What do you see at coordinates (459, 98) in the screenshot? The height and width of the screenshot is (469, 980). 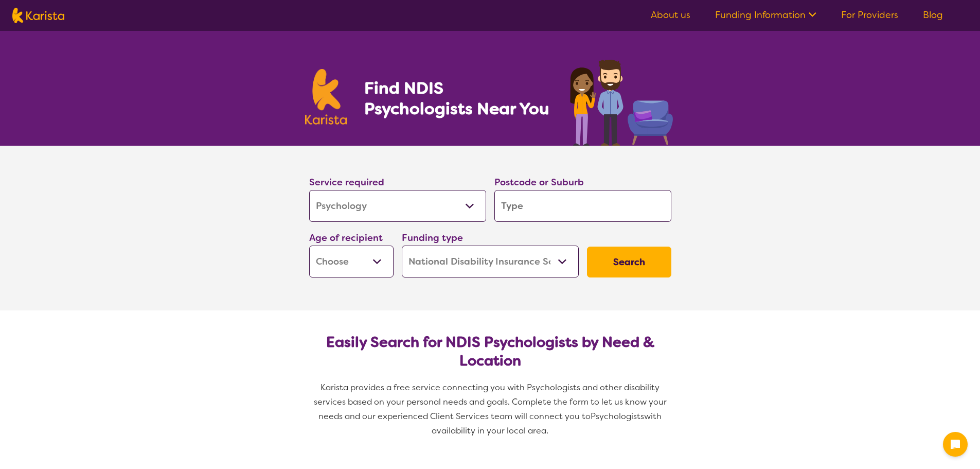 I see `h1: Find NDIS Psychologists Near You` at bounding box center [459, 98].